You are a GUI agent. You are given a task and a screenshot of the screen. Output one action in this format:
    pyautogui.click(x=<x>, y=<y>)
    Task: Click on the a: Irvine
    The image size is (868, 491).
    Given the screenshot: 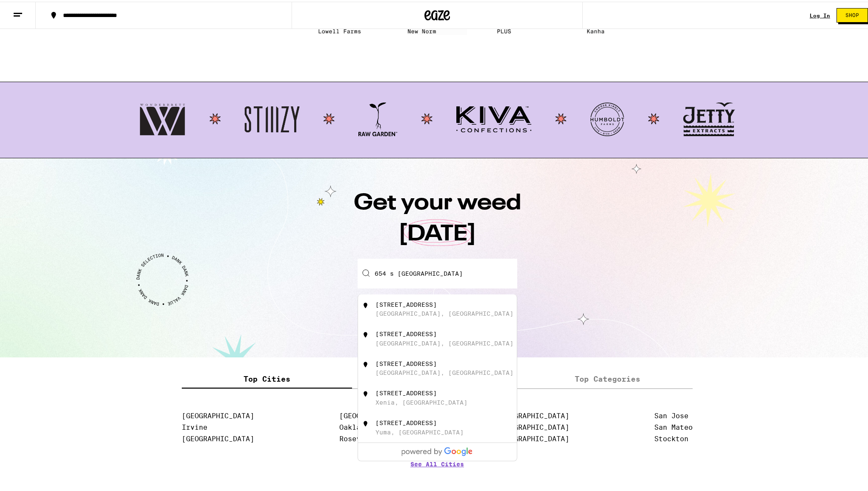 What is the action you would take?
    pyautogui.click(x=194, y=426)
    